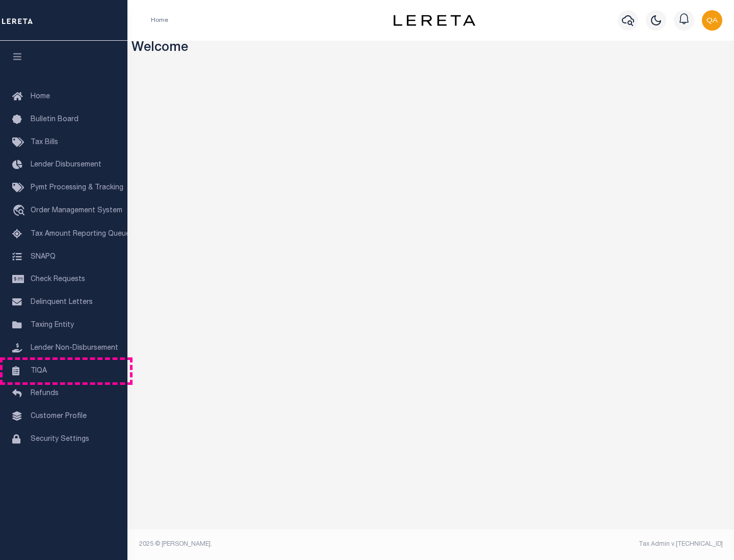 This screenshot has height=560, width=734. Describe the element at coordinates (430, 48) in the screenshot. I see `h3: Welcome` at that location.